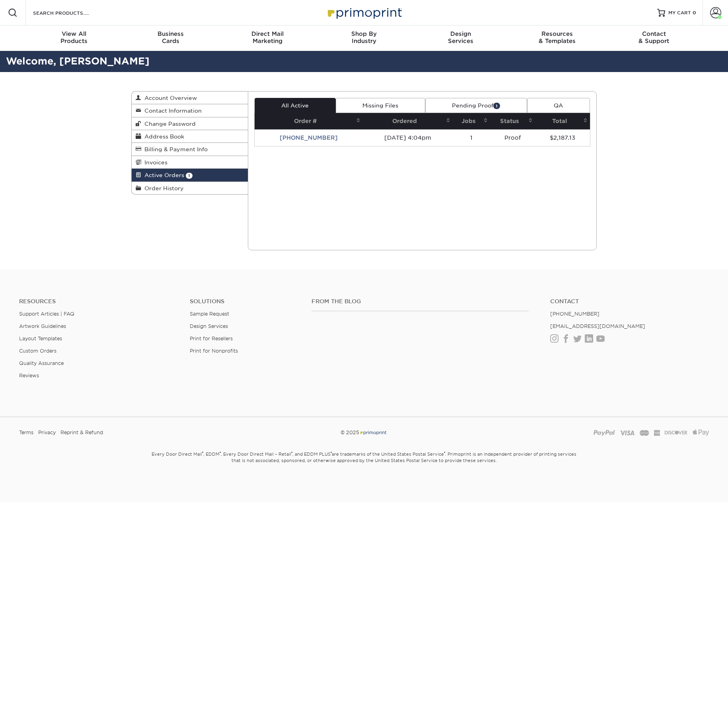 The image size is (728, 706). I want to click on a: Sample Request, so click(209, 314).